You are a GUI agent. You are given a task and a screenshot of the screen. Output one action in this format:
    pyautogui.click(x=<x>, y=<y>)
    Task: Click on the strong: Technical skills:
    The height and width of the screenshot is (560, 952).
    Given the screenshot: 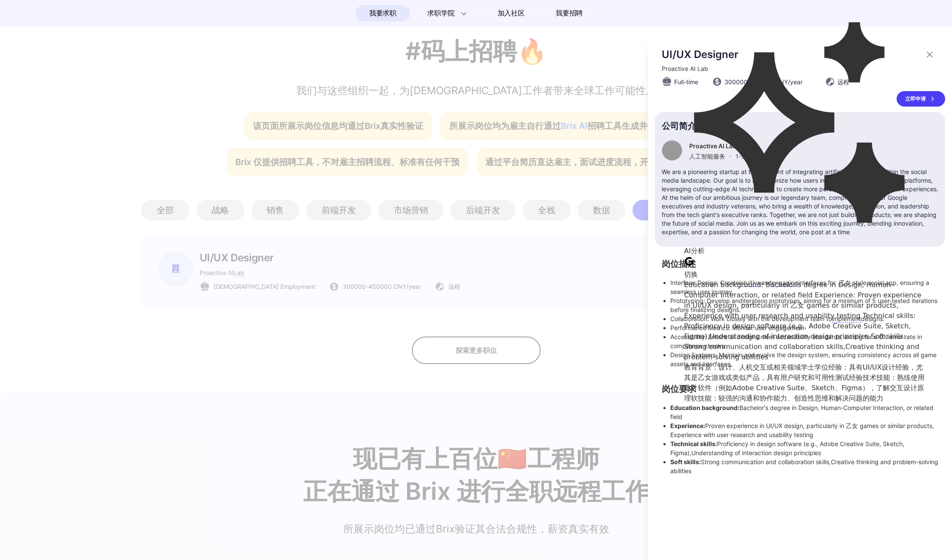 What is the action you would take?
    pyautogui.click(x=694, y=443)
    